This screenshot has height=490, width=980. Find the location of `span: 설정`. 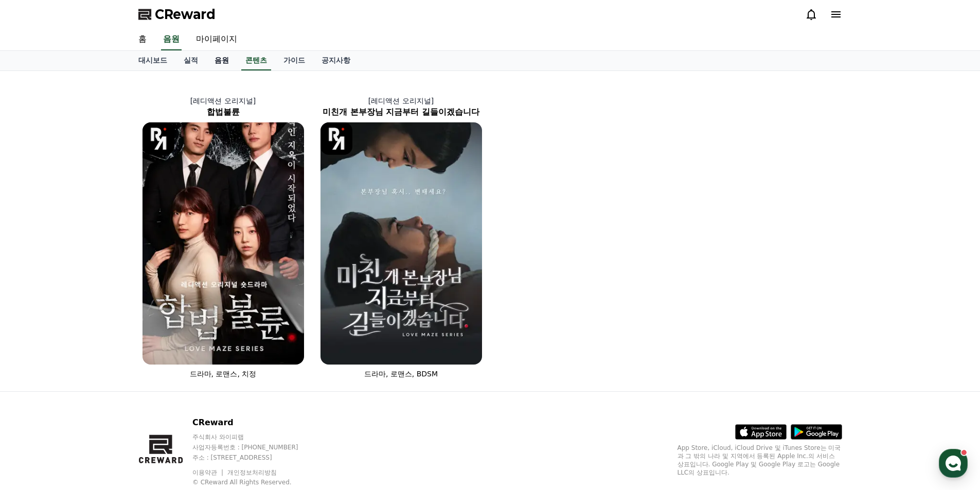

span: 설정 is located at coordinates (165, 345).